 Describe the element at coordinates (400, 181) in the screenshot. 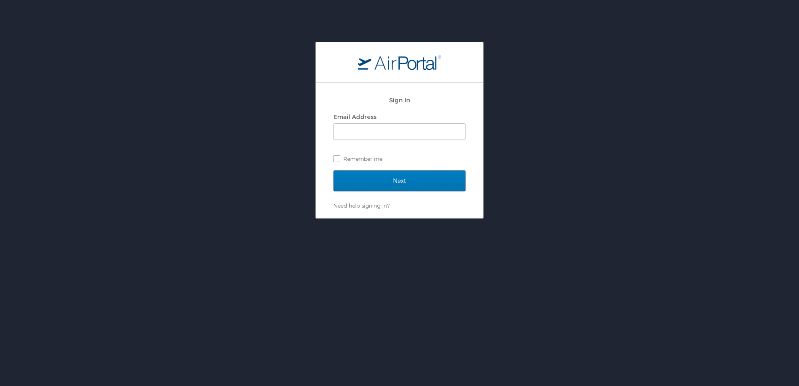

I see `input: Next` at that location.